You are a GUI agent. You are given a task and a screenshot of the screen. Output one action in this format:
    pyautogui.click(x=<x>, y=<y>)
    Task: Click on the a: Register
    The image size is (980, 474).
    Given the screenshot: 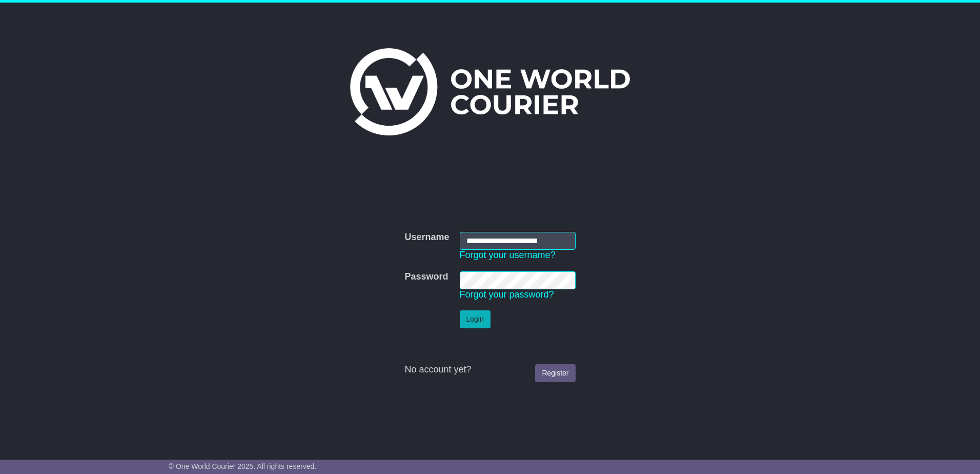 What is the action you would take?
    pyautogui.click(x=555, y=373)
    